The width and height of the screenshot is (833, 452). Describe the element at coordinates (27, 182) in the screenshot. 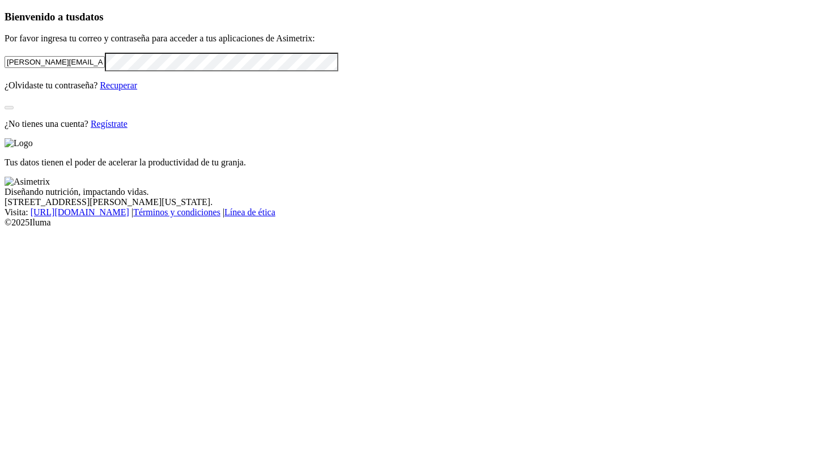

I see `img: Asimetrix` at that location.